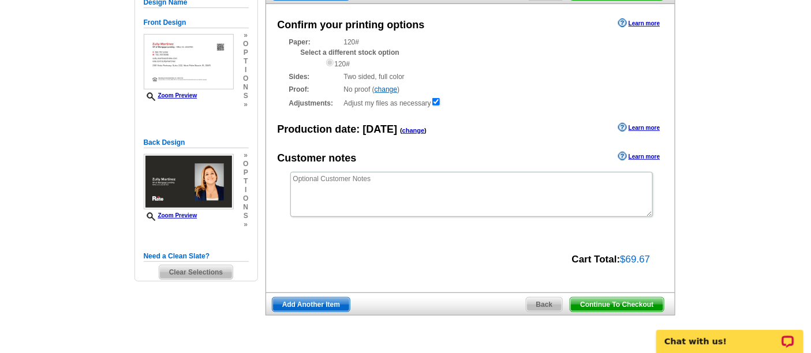 Image resolution: width=811 pixels, height=353 pixels. What do you see at coordinates (311, 305) in the screenshot?
I see `span: Add Another Item` at bounding box center [311, 305].